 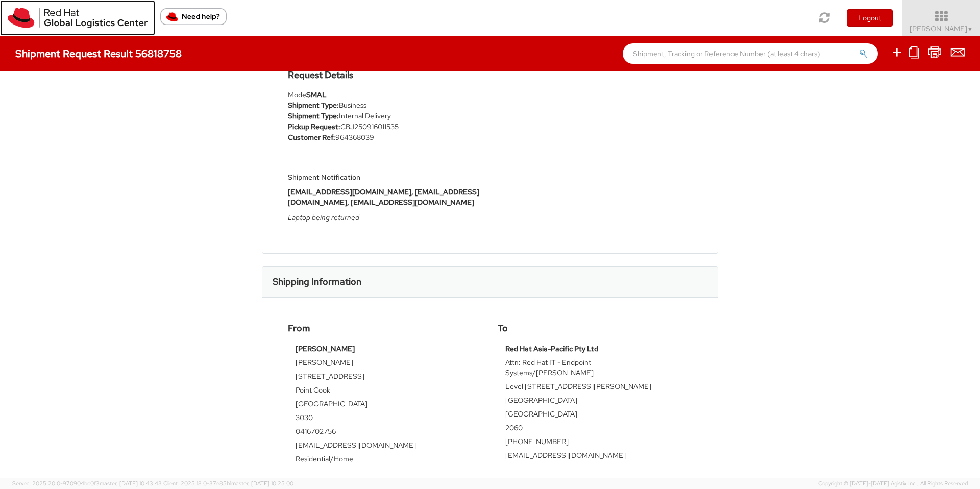 What do you see at coordinates (323, 217) in the screenshot?
I see `i: Laptop being returned` at bounding box center [323, 217].